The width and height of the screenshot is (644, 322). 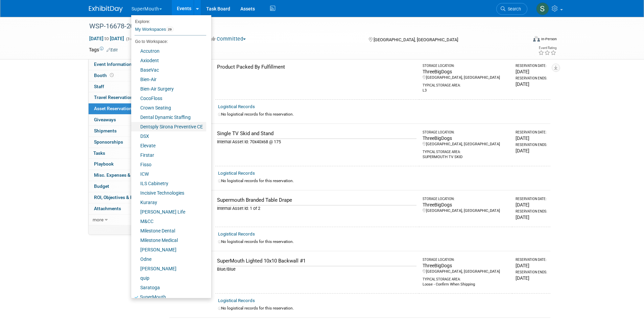 What do you see at coordinates (537, 39) in the screenshot?
I see `img: Format-Inperson.png` at bounding box center [537, 39].